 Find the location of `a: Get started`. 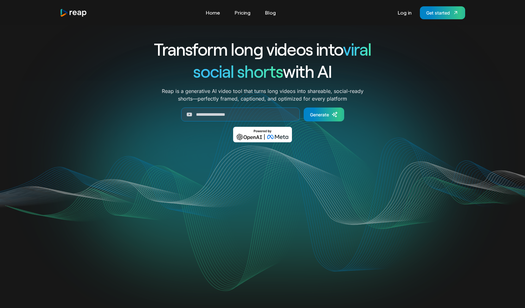

a: Get started is located at coordinates (442, 13).